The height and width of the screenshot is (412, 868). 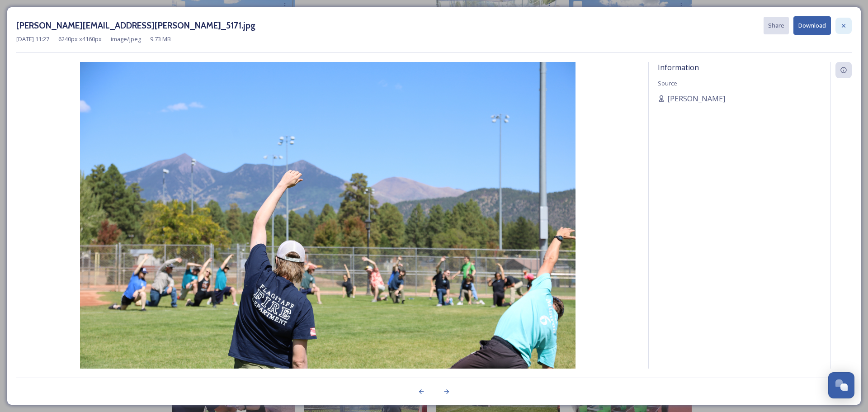 What do you see at coordinates (80, 39) in the screenshot?
I see `span: 6240 px x 4160 px` at bounding box center [80, 39].